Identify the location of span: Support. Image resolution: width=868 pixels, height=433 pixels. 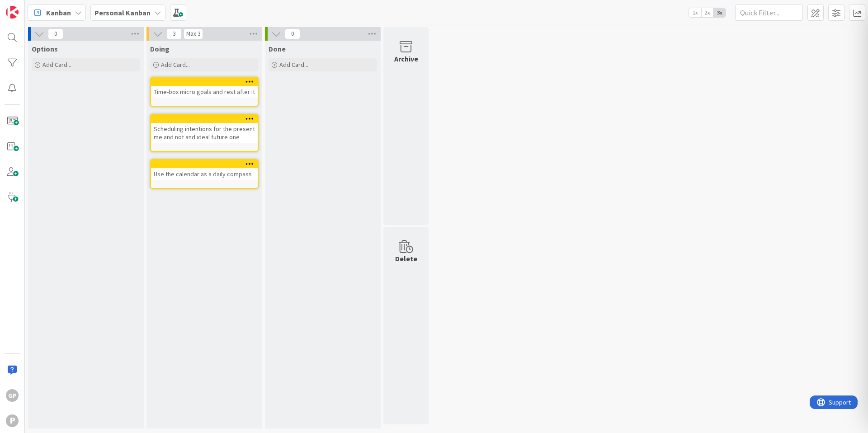
(30, 6).